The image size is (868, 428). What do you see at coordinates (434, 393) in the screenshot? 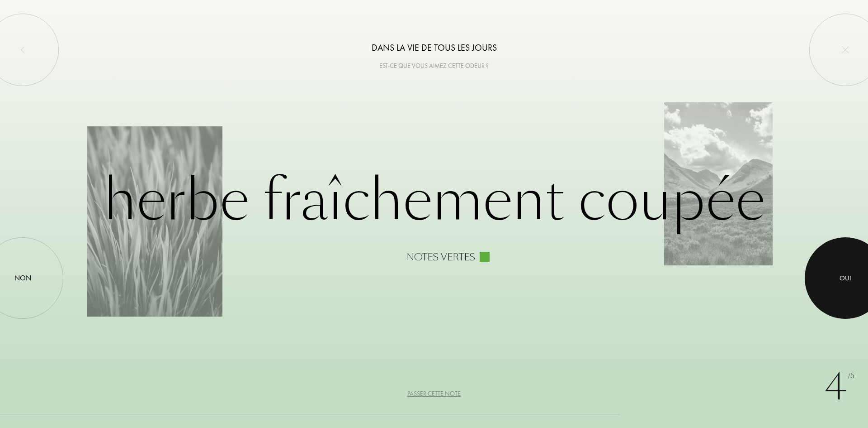
I see `div: Passer cette note` at bounding box center [434, 393].